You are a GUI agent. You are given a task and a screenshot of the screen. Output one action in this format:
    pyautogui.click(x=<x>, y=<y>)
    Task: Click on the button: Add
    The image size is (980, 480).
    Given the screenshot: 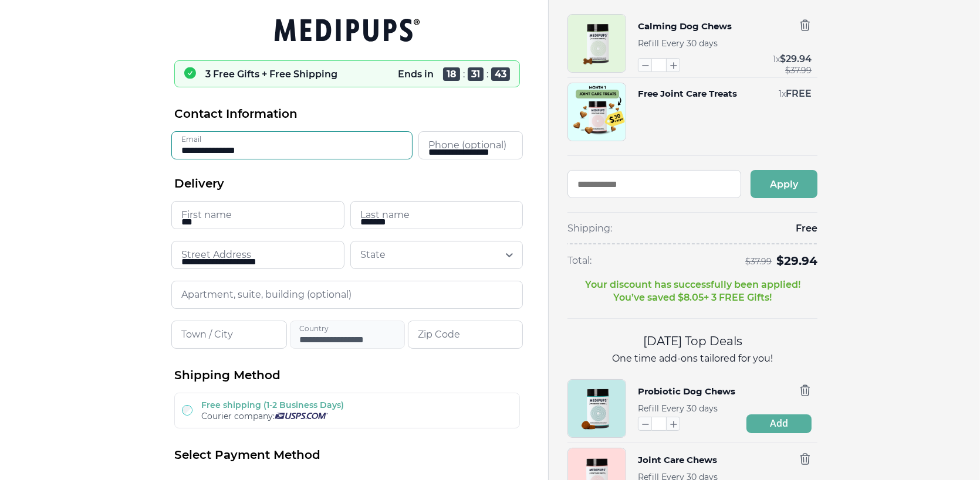 What is the action you would take?
    pyautogui.click(x=779, y=424)
    